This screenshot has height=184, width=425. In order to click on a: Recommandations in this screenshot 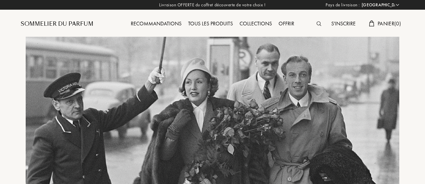, I will do `click(156, 23)`.